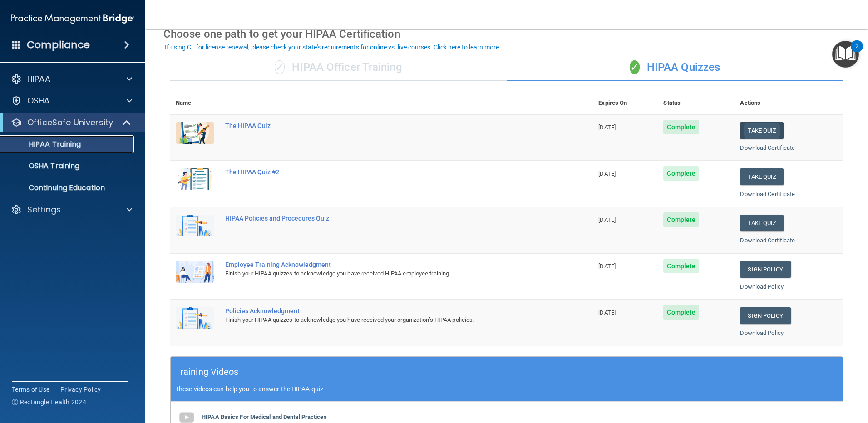 Image resolution: width=868 pixels, height=423 pixels. What do you see at coordinates (207, 372) in the screenshot?
I see `h5: Training Videos` at bounding box center [207, 372].